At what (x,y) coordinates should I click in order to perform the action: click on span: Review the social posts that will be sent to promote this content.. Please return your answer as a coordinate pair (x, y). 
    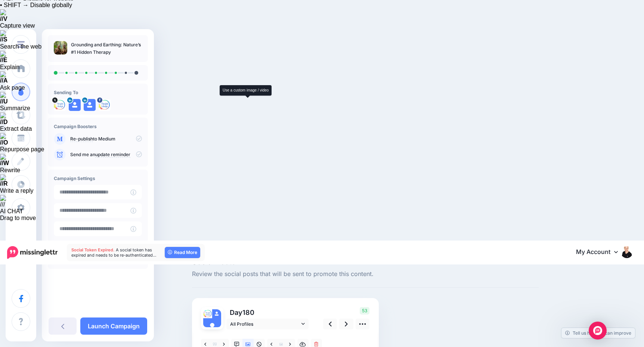
    Looking at the image, I should click on (365, 274).